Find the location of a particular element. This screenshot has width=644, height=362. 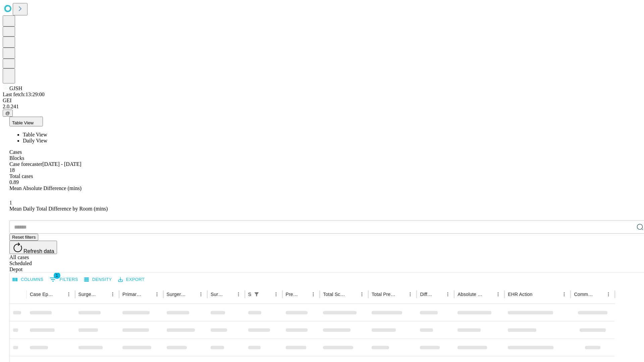

span: Case forecaster is located at coordinates (26, 164).